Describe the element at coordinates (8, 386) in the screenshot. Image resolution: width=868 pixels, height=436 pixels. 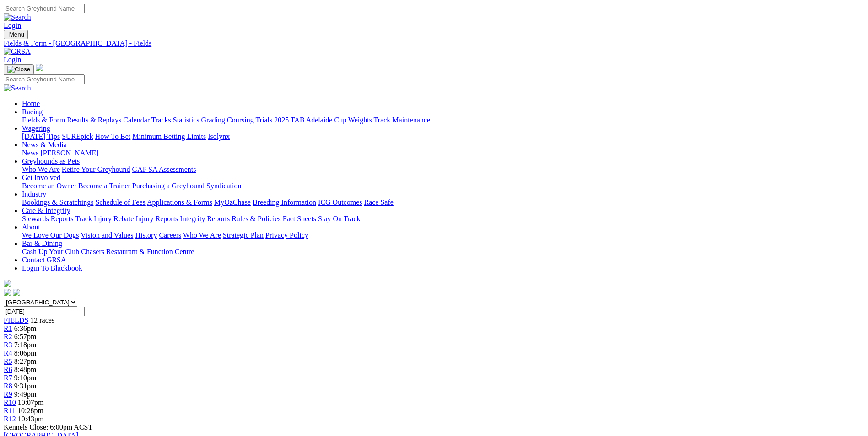
I see `span: R8` at that location.